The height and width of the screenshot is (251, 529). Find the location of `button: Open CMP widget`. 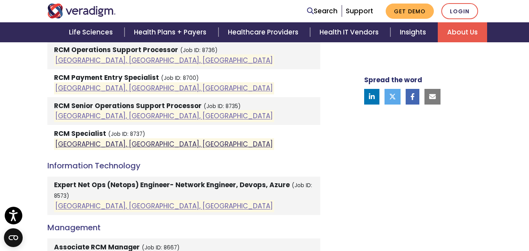

button: Open CMP widget is located at coordinates (13, 238).